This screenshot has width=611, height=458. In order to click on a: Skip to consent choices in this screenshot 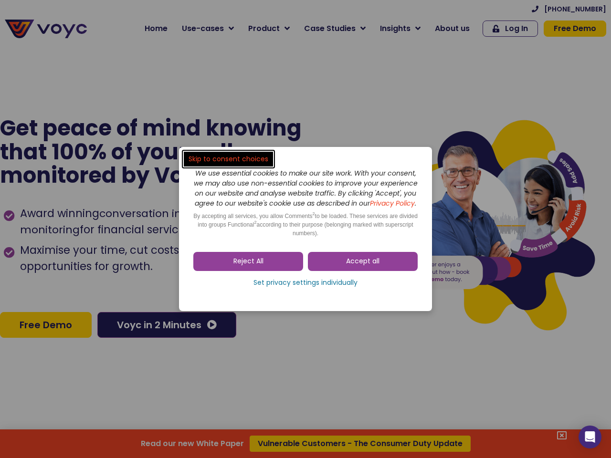, I will do `click(228, 159)`.